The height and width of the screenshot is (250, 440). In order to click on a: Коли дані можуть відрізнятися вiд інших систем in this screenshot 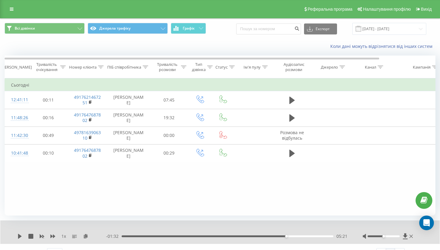, I will do `click(383, 46)`.